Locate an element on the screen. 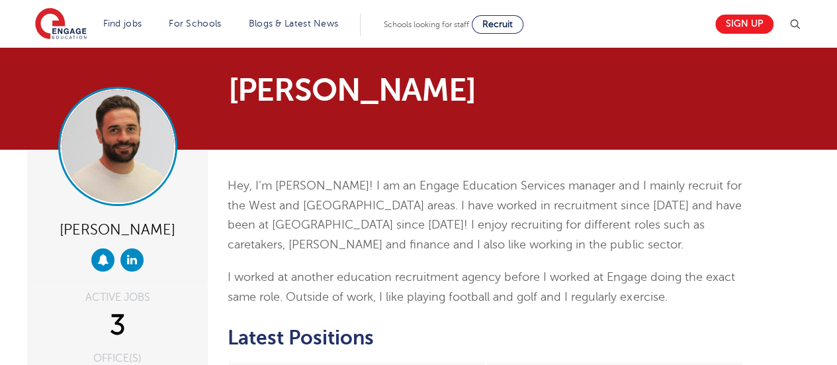  a: Sign up is located at coordinates (745, 24).